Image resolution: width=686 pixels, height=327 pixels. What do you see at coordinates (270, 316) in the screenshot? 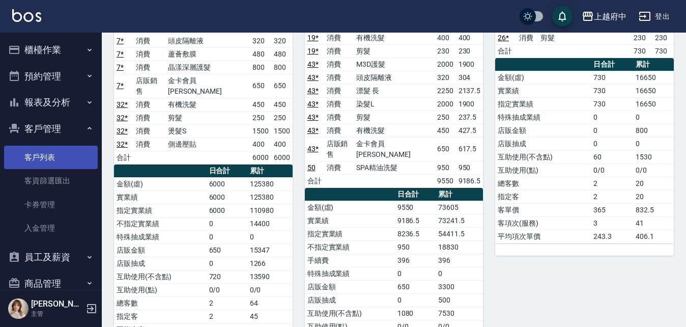
I see `td: 45` at bounding box center [270, 316].